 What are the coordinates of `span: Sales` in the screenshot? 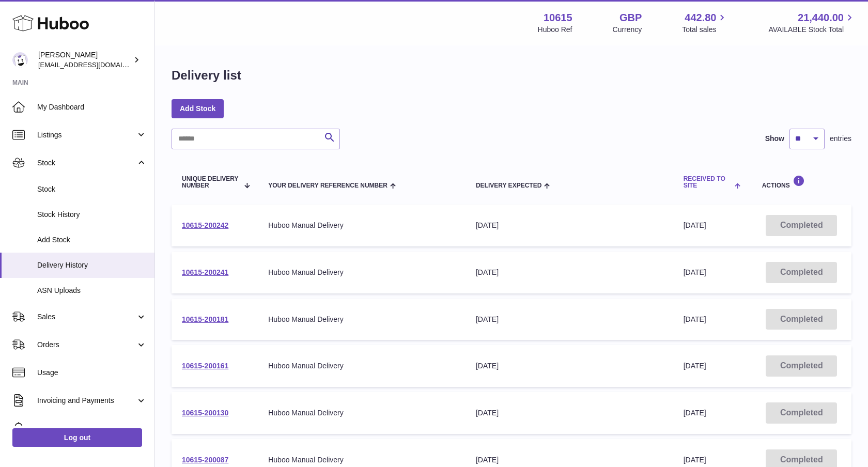 It's located at (86, 316).